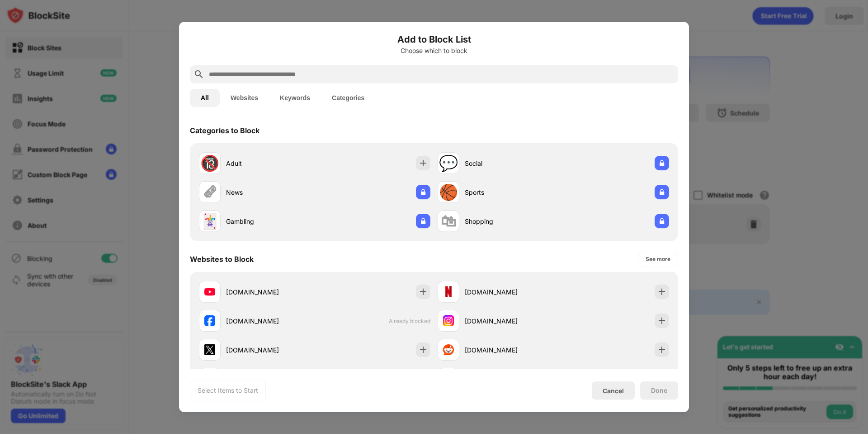 This screenshot has width=868, height=434. I want to click on button: Categories, so click(349, 98).